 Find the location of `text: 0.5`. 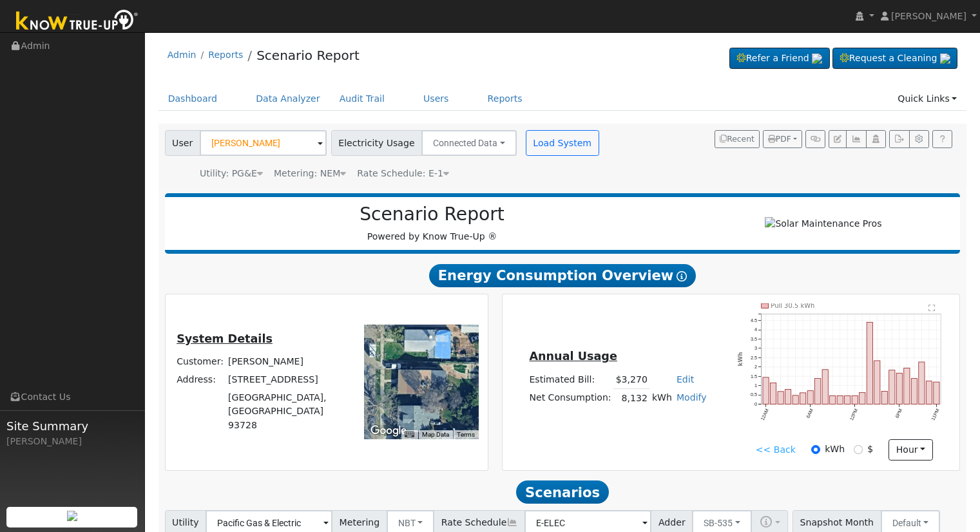

text: 0.5 is located at coordinates (754, 395).